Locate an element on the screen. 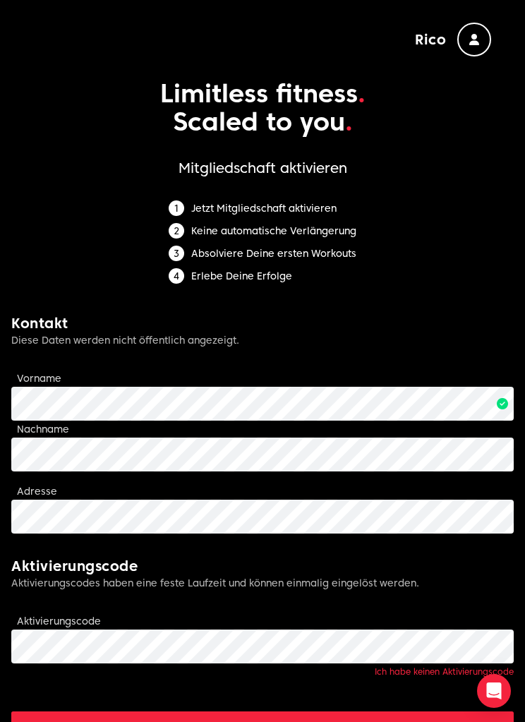 This screenshot has width=525, height=722. label: Vorname is located at coordinates (39, 378).